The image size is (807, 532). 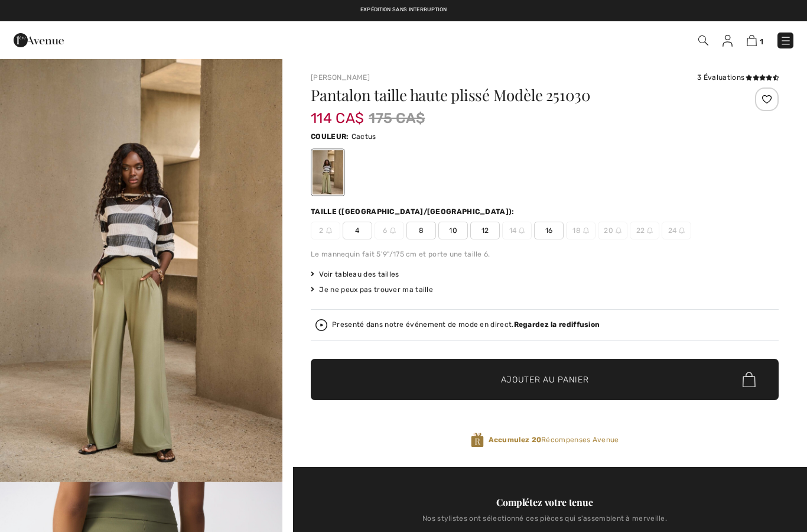 What do you see at coordinates (322, 325) in the screenshot?
I see `img: Regardez la rediffusion` at bounding box center [322, 325].